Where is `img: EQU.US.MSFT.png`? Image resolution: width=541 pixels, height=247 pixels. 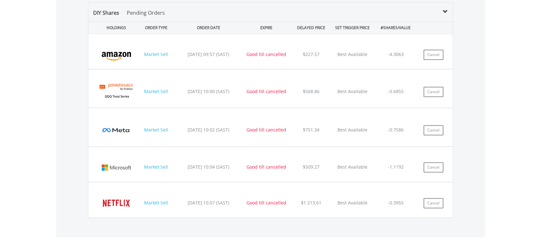
img: EQU.US.MSFT.png is located at coordinates (116, 168).